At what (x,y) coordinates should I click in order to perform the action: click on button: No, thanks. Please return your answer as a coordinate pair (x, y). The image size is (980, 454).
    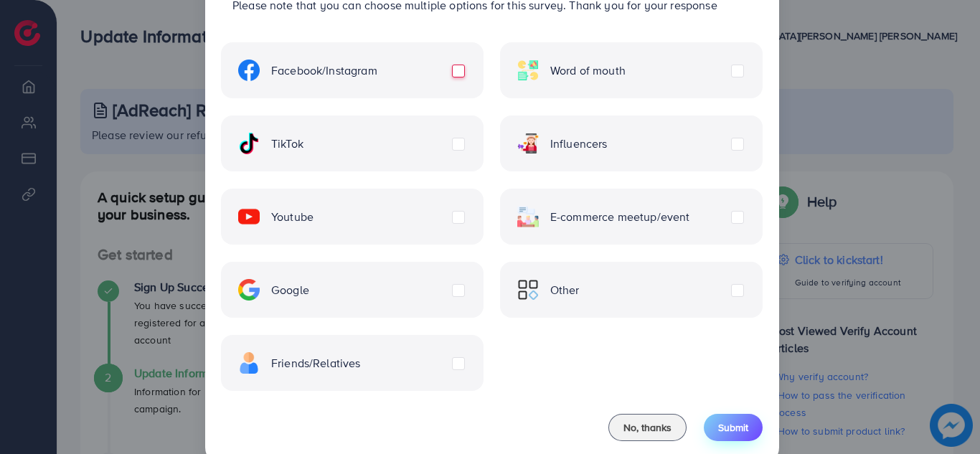
    Looking at the image, I should click on (647, 428).